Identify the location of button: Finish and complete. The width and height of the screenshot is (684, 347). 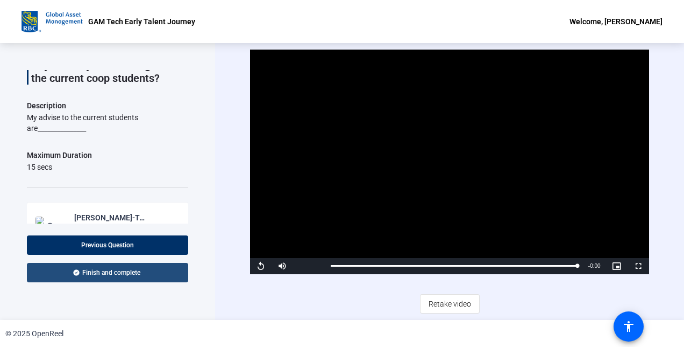
(108, 272).